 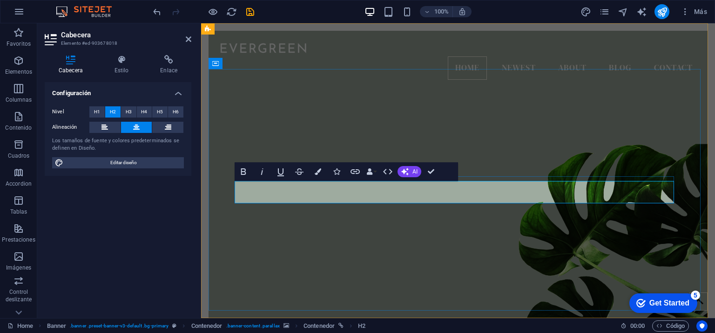 What do you see at coordinates (113, 112) in the screenshot?
I see `span: H2` at bounding box center [113, 112].